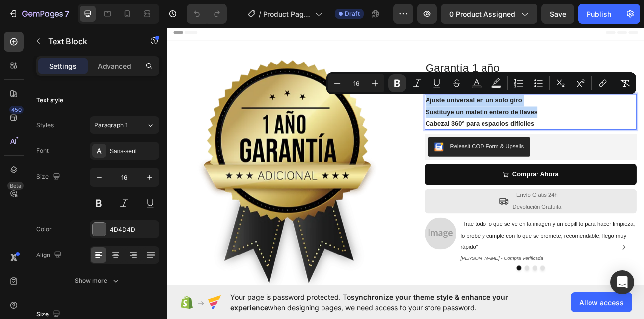  I want to click on button: Save, so click(558, 14).